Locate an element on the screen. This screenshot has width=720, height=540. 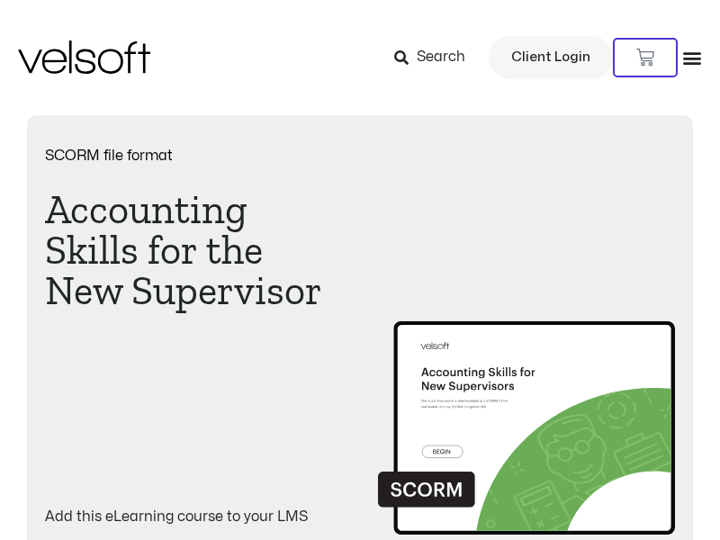
div: Menu Toggle is located at coordinates (692, 58).